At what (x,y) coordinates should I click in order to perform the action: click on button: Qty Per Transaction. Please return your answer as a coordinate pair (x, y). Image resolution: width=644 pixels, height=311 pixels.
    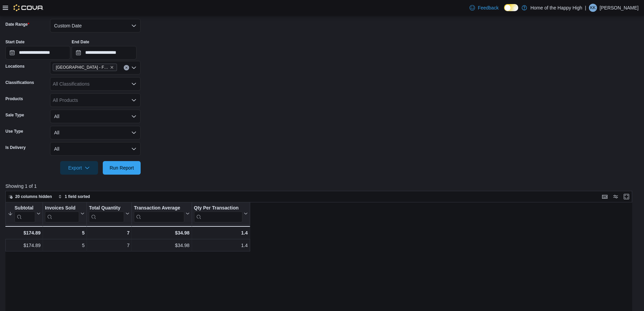
    Looking at the image, I should click on (221, 213).